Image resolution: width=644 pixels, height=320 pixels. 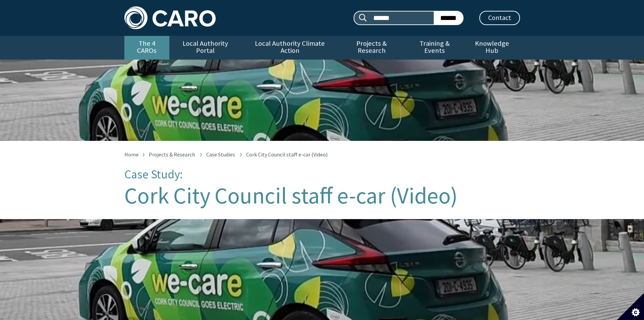 I want to click on a: Local Authority Portal, so click(x=206, y=48).